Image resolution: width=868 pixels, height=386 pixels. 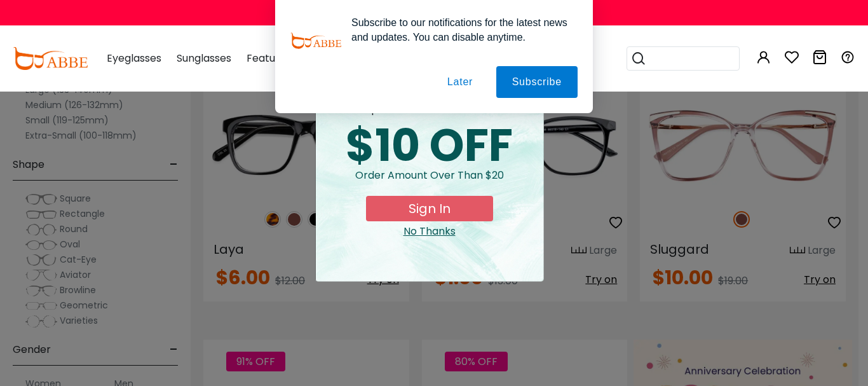 I want to click on button: Close, so click(x=525, y=110).